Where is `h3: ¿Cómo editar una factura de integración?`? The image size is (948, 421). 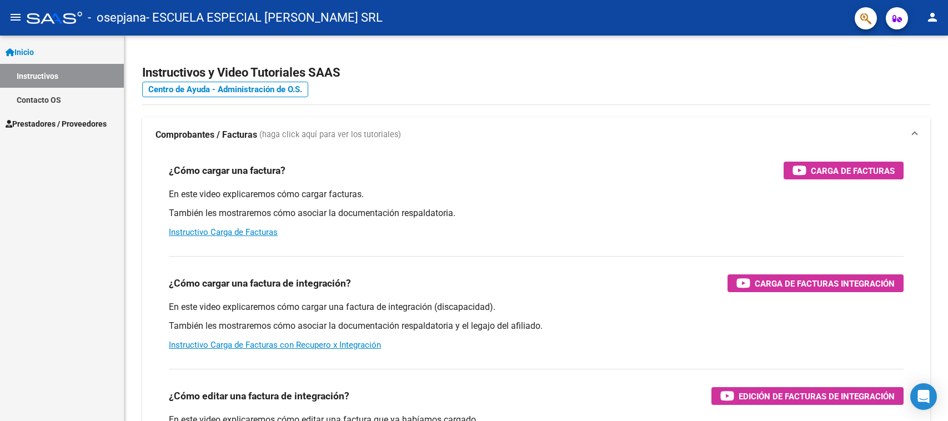 h3: ¿Cómo editar una factura de integración? is located at coordinates (259, 396).